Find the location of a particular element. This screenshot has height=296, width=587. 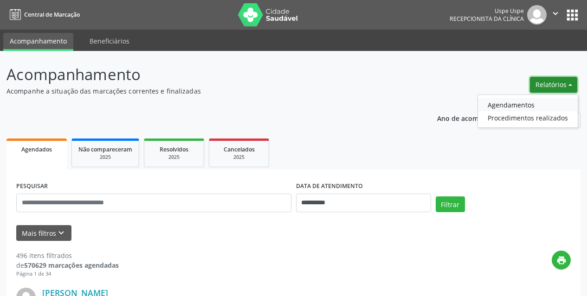

button: Mais filtroskeyboard_arrow_down is located at coordinates (44, 233).